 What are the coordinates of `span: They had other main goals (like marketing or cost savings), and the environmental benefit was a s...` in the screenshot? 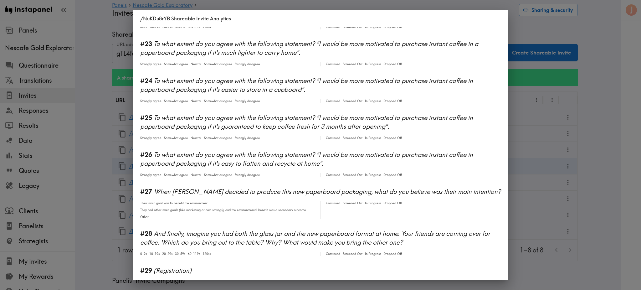 It's located at (223, 210).